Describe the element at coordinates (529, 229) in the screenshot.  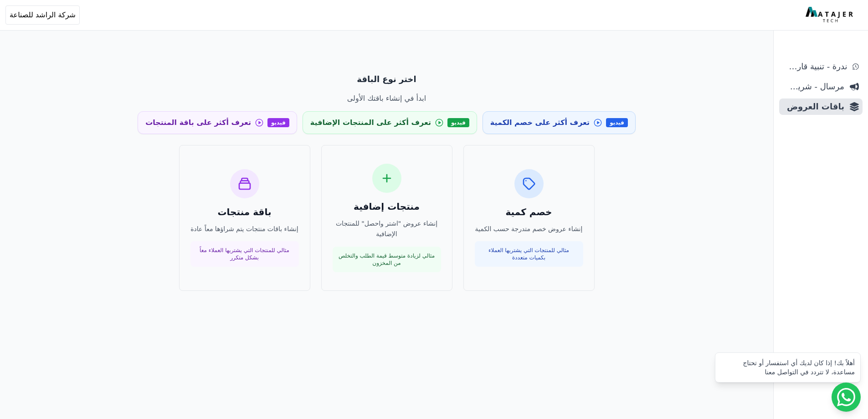
I see `p: إنشاء عروض خصم متدرجة حسب الكمية` at that location.